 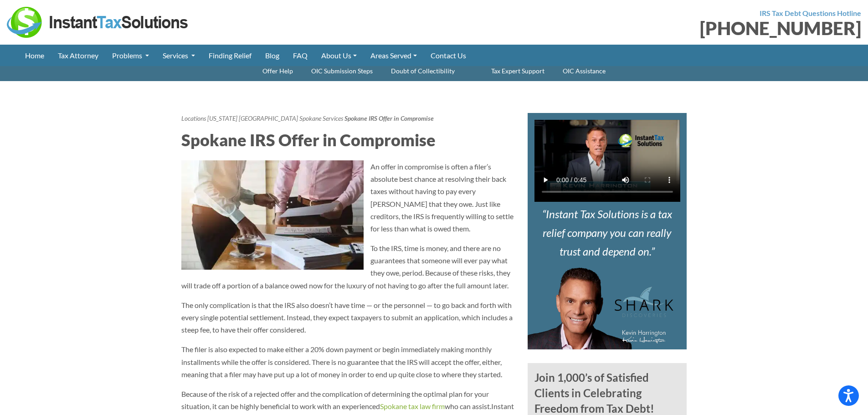 What do you see at coordinates (35, 55) in the screenshot?
I see `a: Home` at bounding box center [35, 55].